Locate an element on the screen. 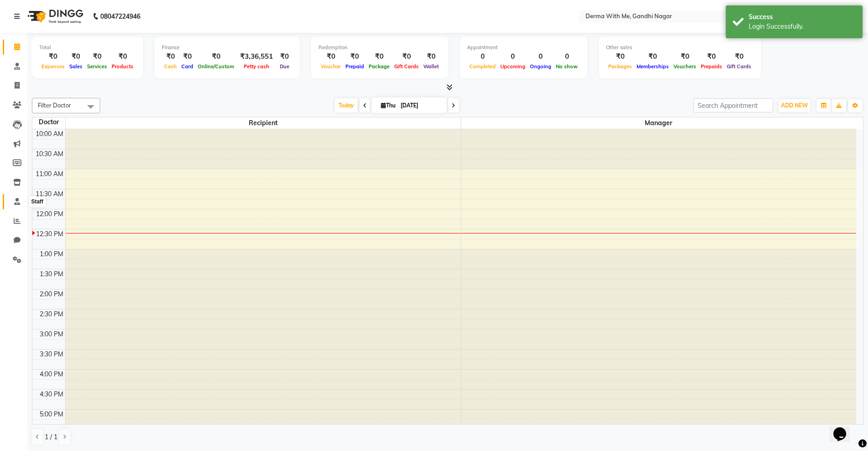 The image size is (868, 451). div: Staff is located at coordinates (37, 202).